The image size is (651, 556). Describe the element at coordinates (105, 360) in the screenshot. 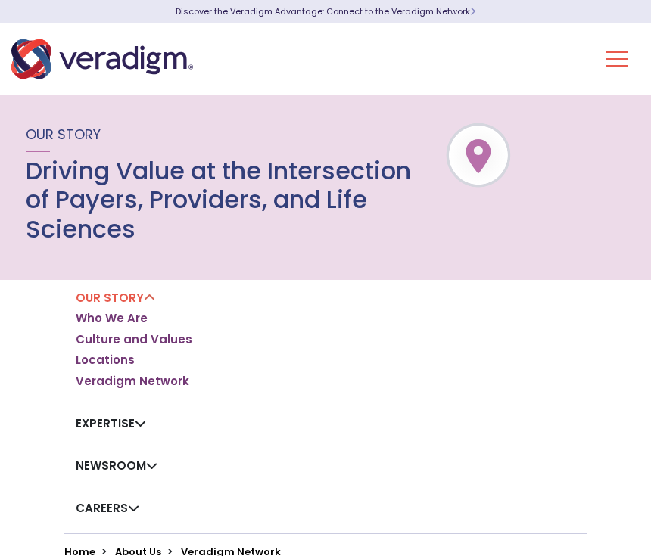

I see `a: Locations` at that location.